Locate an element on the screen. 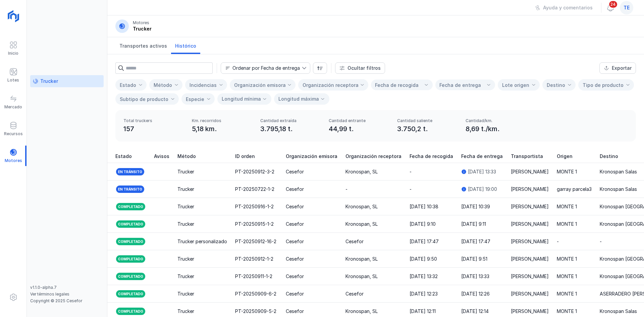 This screenshot has width=644, height=317. a: Histórico is located at coordinates (185, 46).